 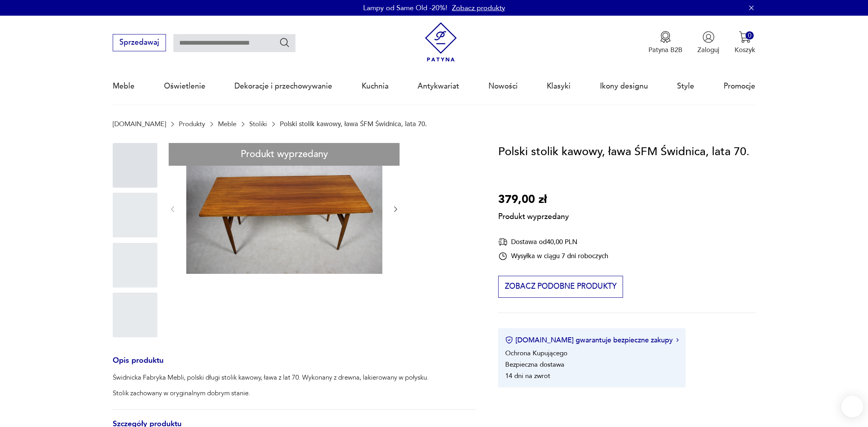 I want to click on a: Nowości, so click(x=503, y=86).